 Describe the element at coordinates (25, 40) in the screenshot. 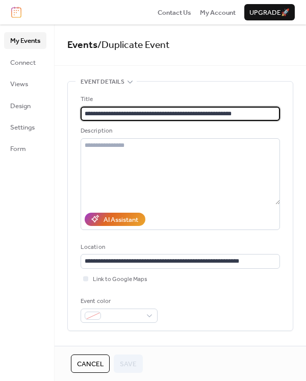

I see `a: My Events` at that location.